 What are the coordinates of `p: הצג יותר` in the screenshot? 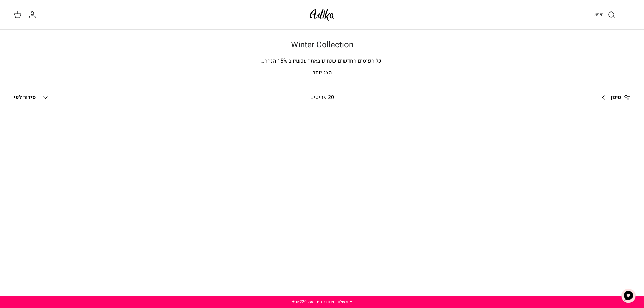 It's located at (322, 73).